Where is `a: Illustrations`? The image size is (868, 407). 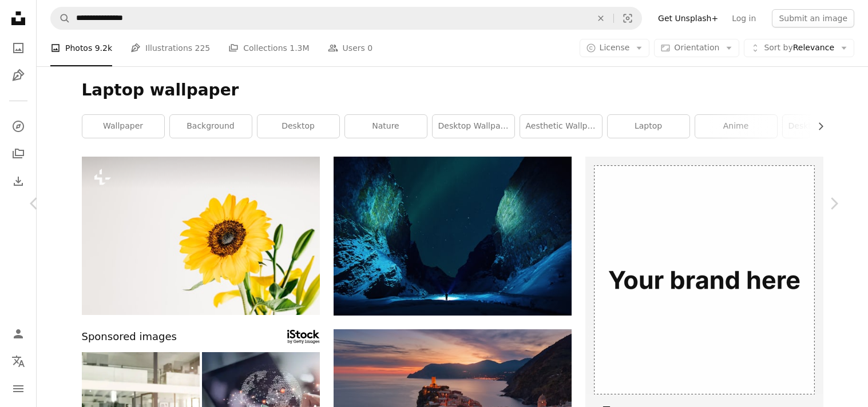
a: Illustrations is located at coordinates (19, 75).